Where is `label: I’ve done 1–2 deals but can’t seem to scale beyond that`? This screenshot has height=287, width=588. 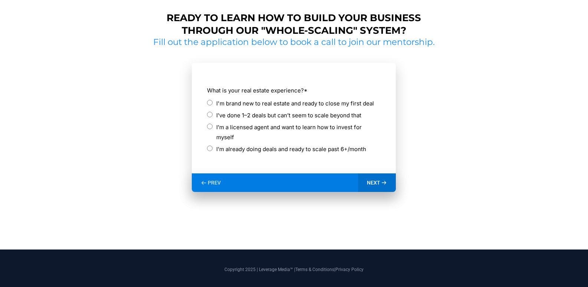 label: I’ve done 1–2 deals but can’t seem to scale beyond that is located at coordinates (289, 115).